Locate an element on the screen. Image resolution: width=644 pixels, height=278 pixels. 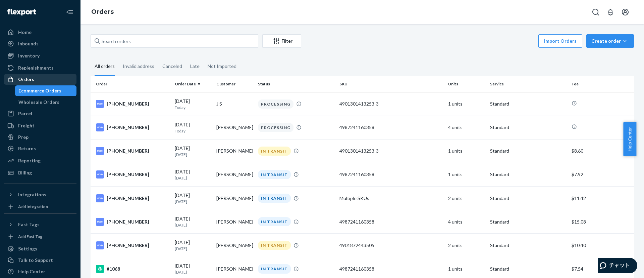
div: Orders is located at coordinates (26, 79).